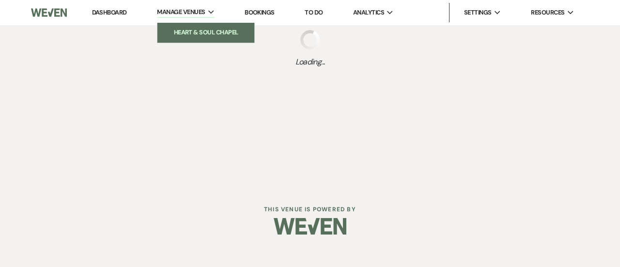  Describe the element at coordinates (181, 12) in the screenshot. I see `span: Manage Venues` at that location.